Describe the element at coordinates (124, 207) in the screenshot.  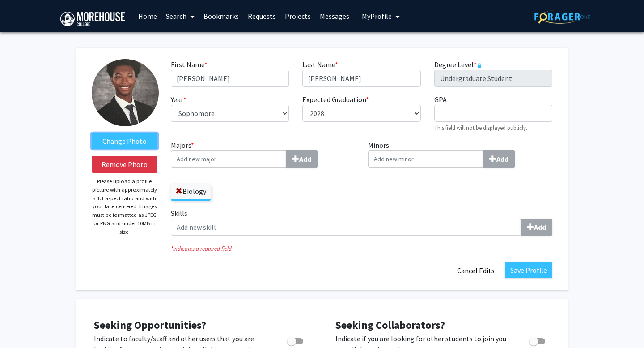
I see `p: Please upload a profile picture with approximately a 1:1 aspect ratio and with your face centered...` at that location.